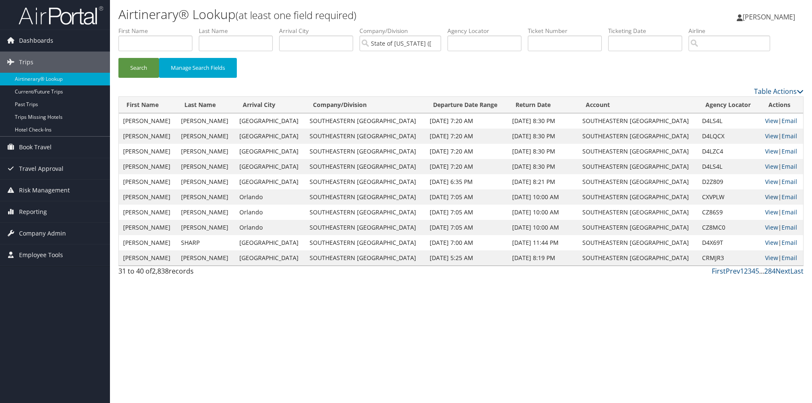 This screenshot has width=812, height=403. I want to click on small: (at least one field required), so click(296, 15).